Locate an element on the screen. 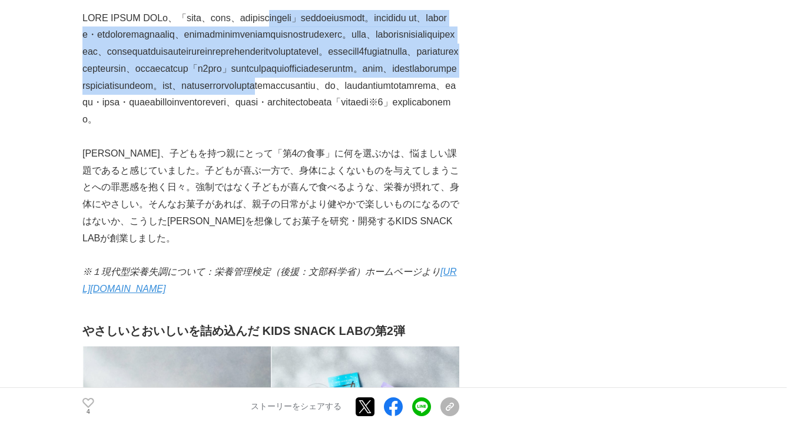 The width and height of the screenshot is (789, 425). p: 4 is located at coordinates (88, 412).